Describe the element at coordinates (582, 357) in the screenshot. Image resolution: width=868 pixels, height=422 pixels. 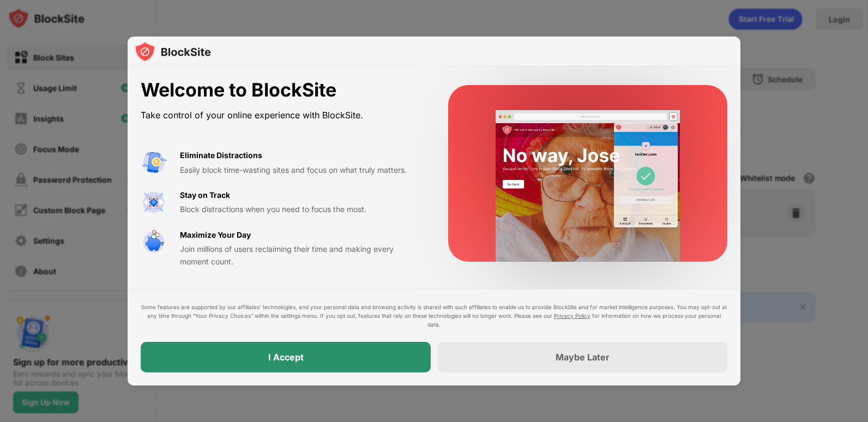
I see `div: Maybe Later` at that location.